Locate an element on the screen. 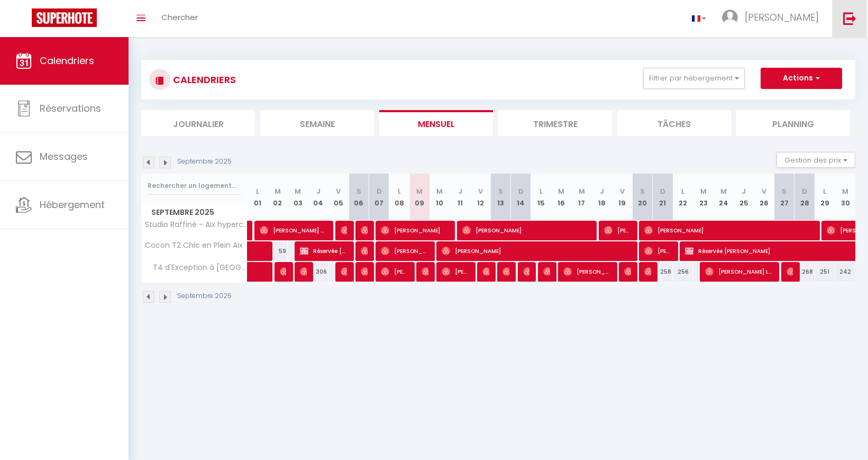 This screenshot has width=868, height=460. img: logout is located at coordinates (850, 18).